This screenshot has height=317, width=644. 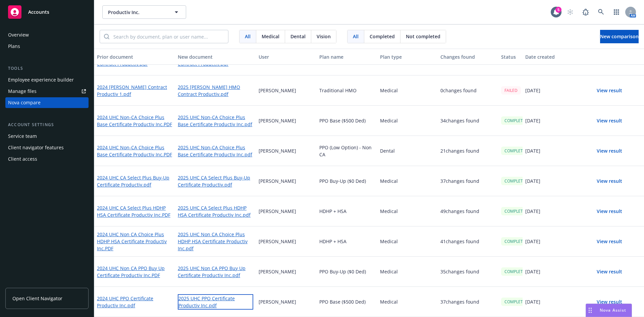 What do you see at coordinates (137, 12) in the screenshot?
I see `span: Productiv Inc.` at bounding box center [137, 12].